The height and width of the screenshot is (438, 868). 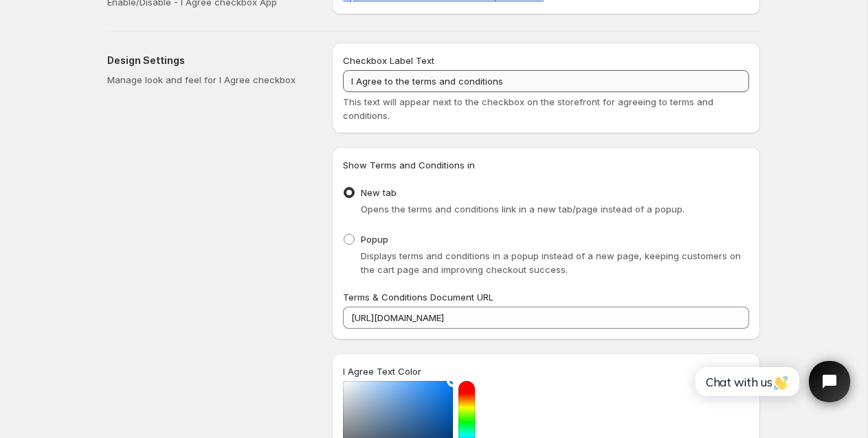 I want to click on button: Chat with us👋, so click(x=67, y=33).